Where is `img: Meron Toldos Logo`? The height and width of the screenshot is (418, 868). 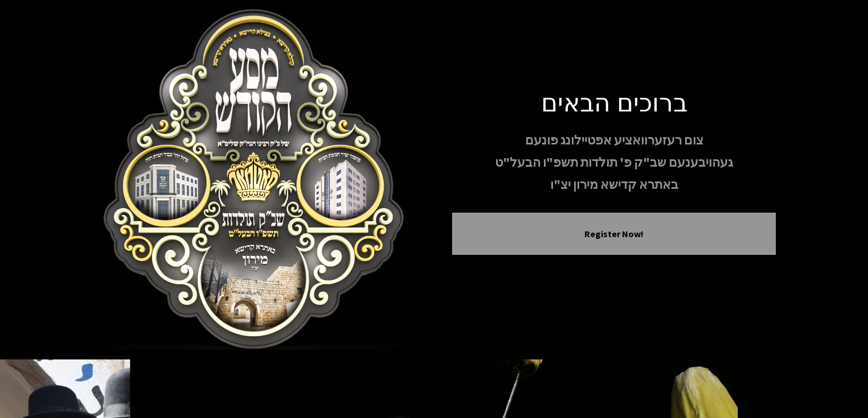 img: Meron Toldos Logo is located at coordinates (254, 180).